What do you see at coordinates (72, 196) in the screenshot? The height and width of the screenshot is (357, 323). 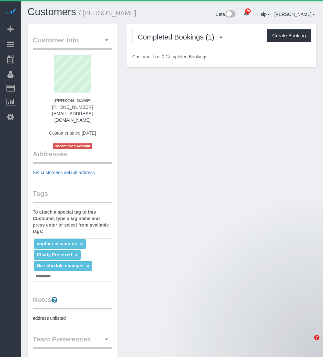 I see `legend: Tags` at bounding box center [72, 196].